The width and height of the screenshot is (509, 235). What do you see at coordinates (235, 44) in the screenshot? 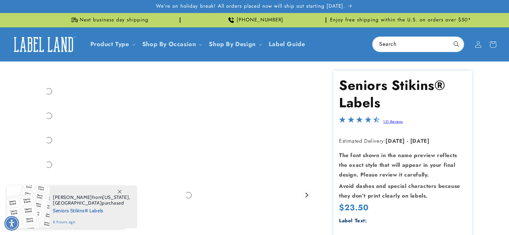
I see `summary: Shop By Design` at bounding box center [235, 44].